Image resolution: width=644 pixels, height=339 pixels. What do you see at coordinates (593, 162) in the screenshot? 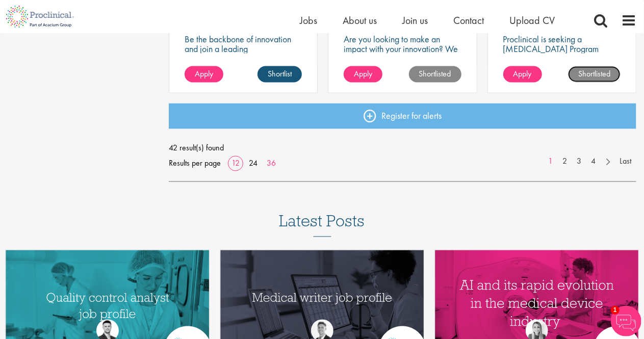
I see `a: 4` at bounding box center [593, 162].